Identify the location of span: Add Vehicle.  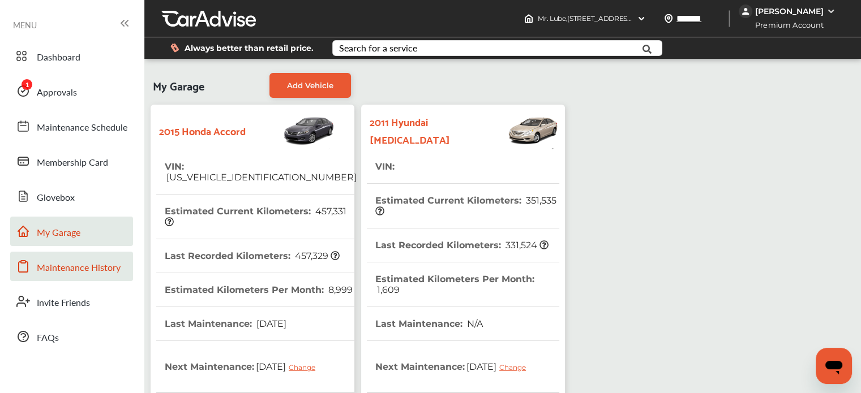
(310, 85).